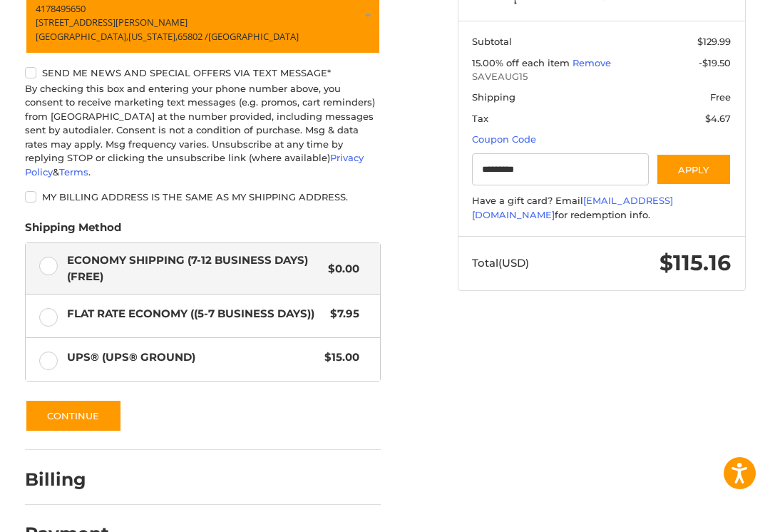  Describe the element at coordinates (601, 207) in the screenshot. I see `div: Have a gift card? Email for redemption info.` at that location.